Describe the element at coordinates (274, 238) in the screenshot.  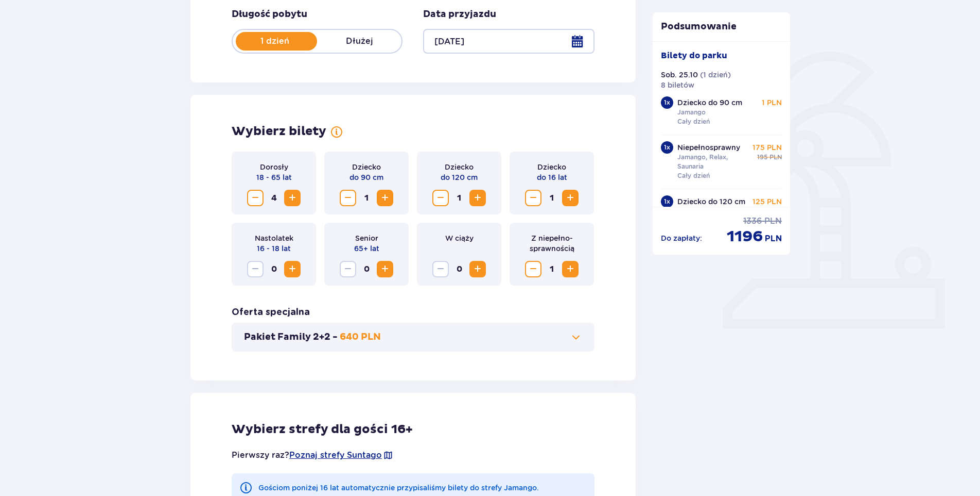
I see `p: Nastolatek` at that location.